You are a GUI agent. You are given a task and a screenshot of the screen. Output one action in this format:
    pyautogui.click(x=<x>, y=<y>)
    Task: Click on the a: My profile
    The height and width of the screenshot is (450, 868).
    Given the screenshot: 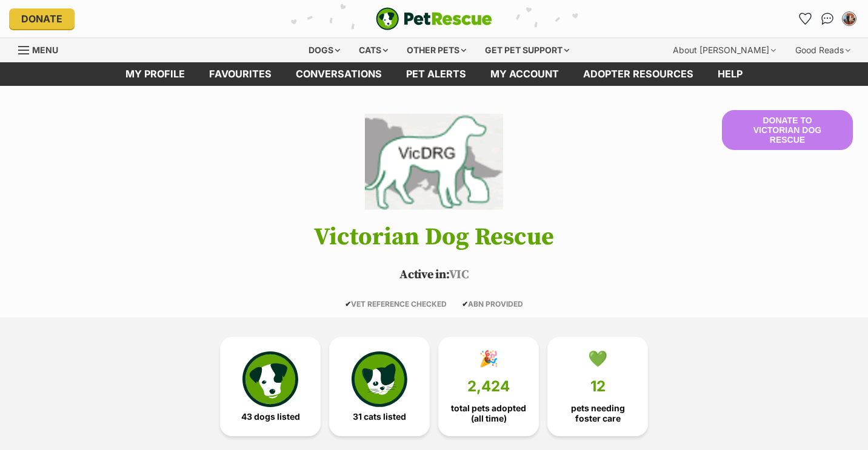 What is the action you would take?
    pyautogui.click(x=155, y=74)
    